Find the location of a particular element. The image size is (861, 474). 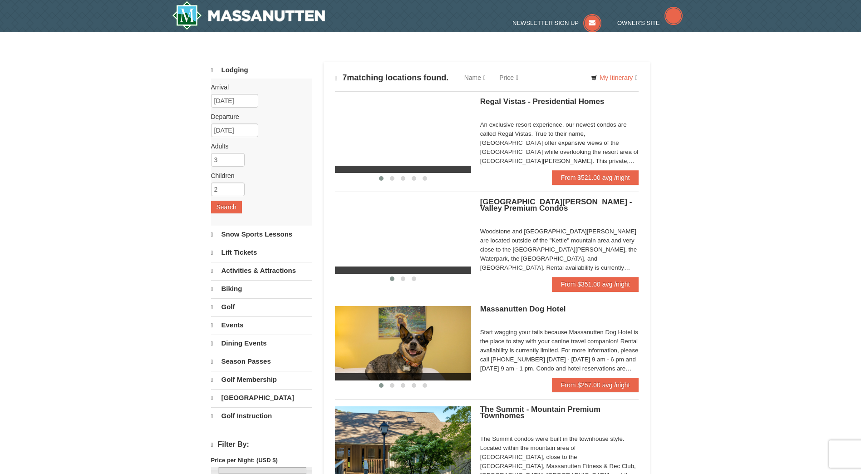

div: Start wagging your tails because Massanutten Dog Hotel is the place to stay with your canine trav... is located at coordinates (559, 350).